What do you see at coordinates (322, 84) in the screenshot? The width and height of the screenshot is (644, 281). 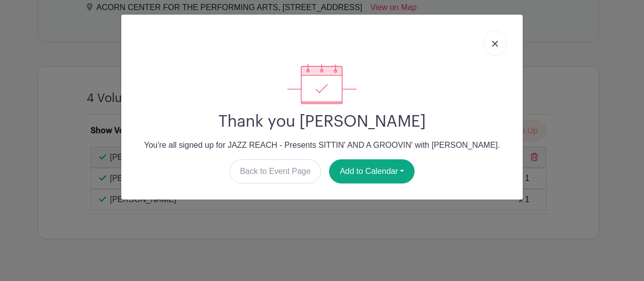 I see `img: signup_complete-c468d5dda3e2740ee63a24cb0ba0d3ce5d8a4ecd24259e683200fb1569d990c8.svg` at bounding box center [322, 84].